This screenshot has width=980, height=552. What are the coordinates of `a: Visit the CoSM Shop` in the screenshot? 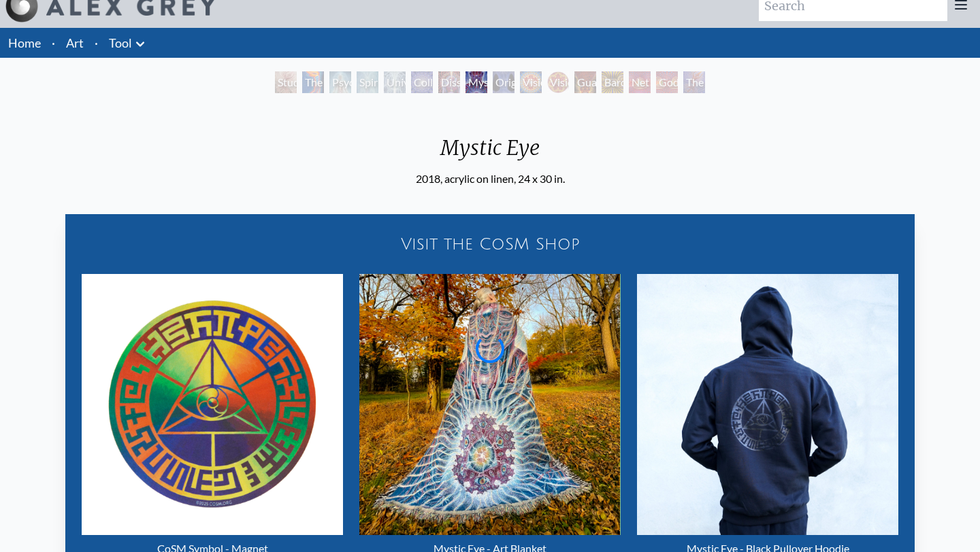 It's located at (490, 244).